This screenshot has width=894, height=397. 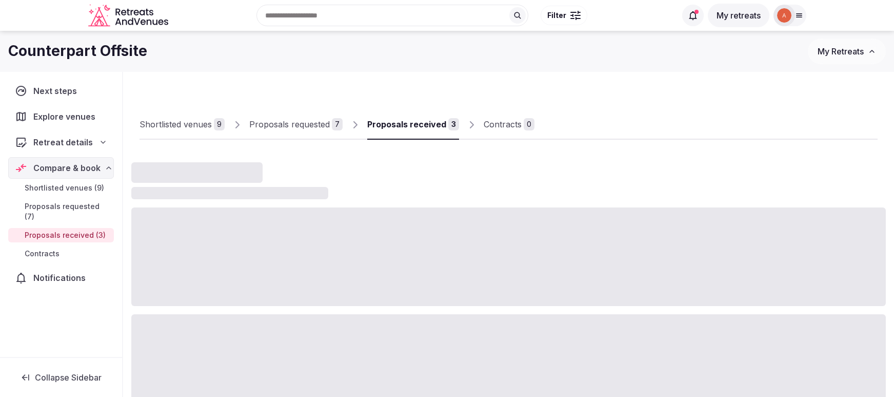 What do you see at coordinates (289, 124) in the screenshot?
I see `div: Proposals requested` at bounding box center [289, 124].